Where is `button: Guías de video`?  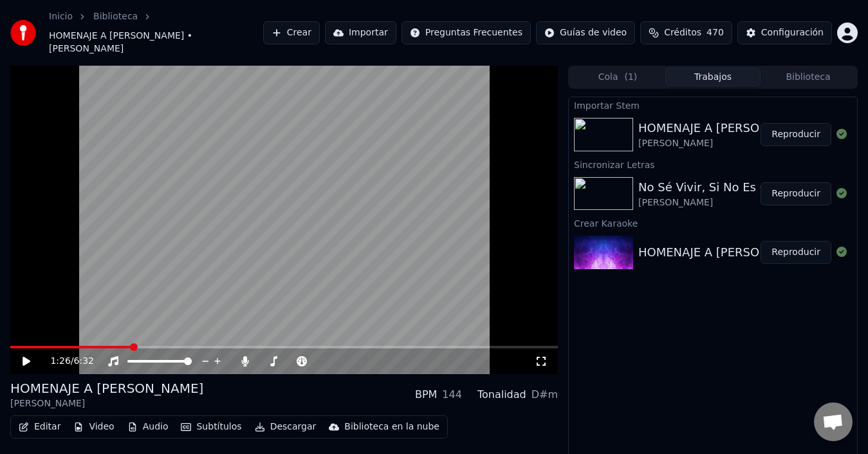 button: Guías de video is located at coordinates (586, 33).